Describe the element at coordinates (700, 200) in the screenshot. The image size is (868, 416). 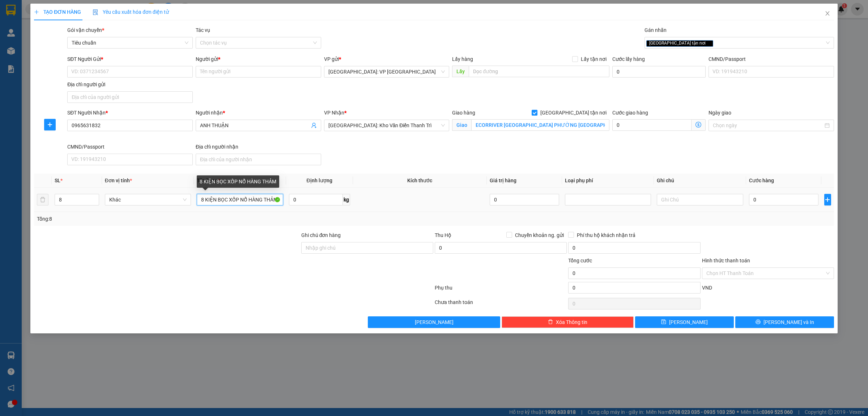
I see `input: Ghi Chú` at that location.